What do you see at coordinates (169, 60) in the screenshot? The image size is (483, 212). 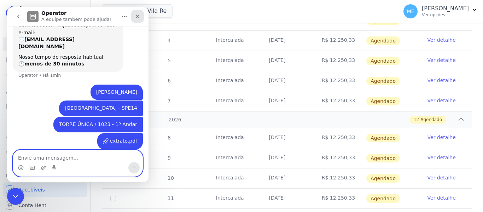 I see `span: 5` at bounding box center [169, 60].